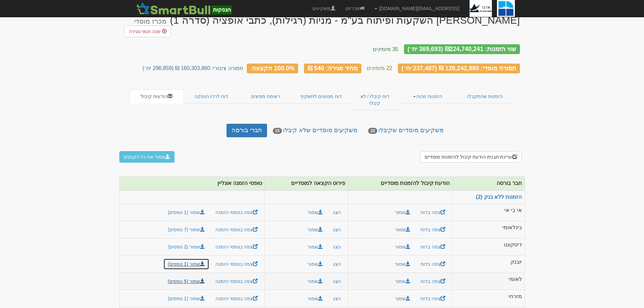 The height and width of the screenshot is (308, 644). Describe the element at coordinates (385, 49) in the screenshot. I see `small: 35 מזמינים` at that location.